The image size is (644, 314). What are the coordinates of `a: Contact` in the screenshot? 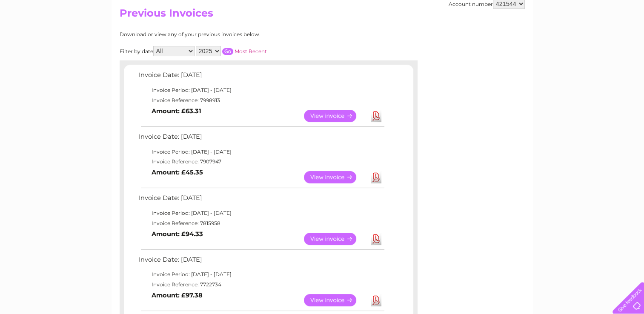 It's located at (597, 39).